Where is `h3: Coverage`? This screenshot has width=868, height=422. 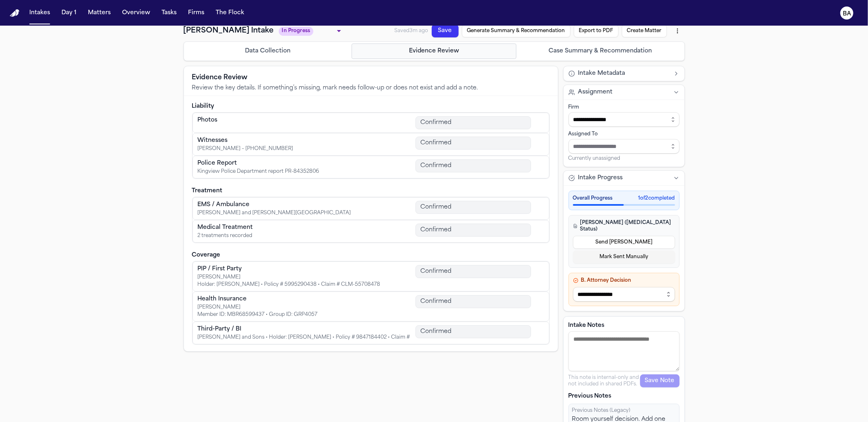 h3: Coverage is located at coordinates (371, 256).